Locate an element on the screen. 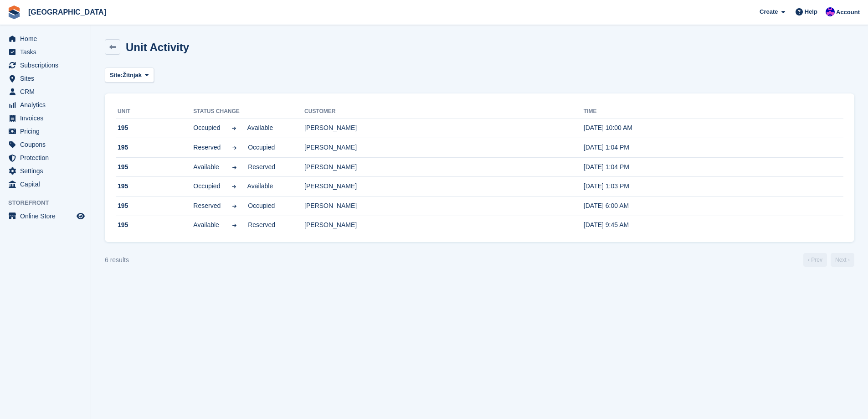 This screenshot has height=419, width=868. span: Storefront is located at coordinates (49, 203).